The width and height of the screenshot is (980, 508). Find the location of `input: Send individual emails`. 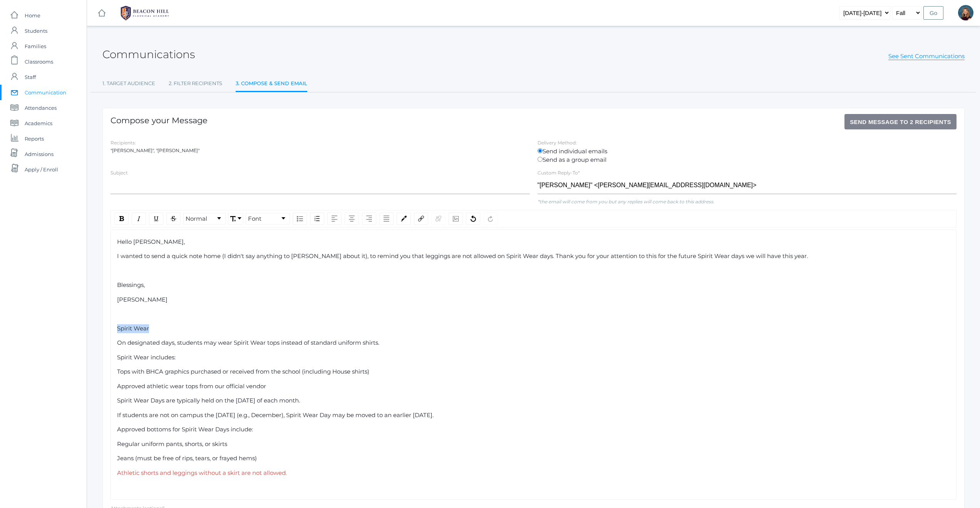

input: Send individual emails is located at coordinates (540, 151).